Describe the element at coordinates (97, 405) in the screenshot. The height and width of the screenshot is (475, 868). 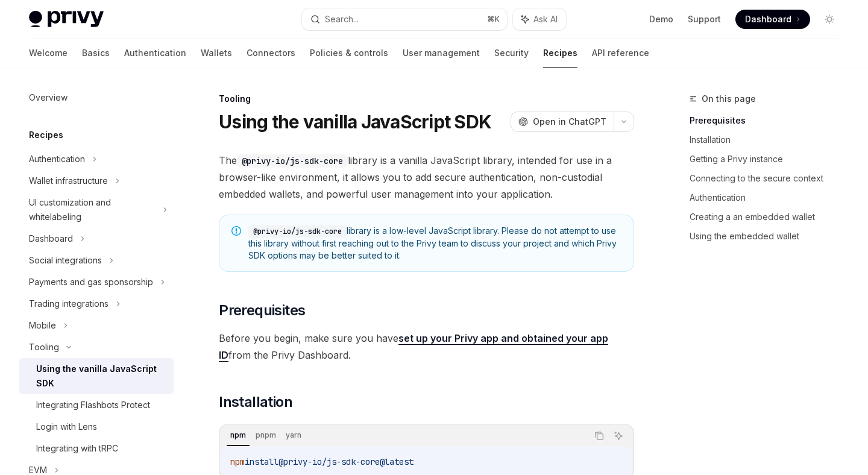
I see `a: Integrating Flashbots Protect` at that location.